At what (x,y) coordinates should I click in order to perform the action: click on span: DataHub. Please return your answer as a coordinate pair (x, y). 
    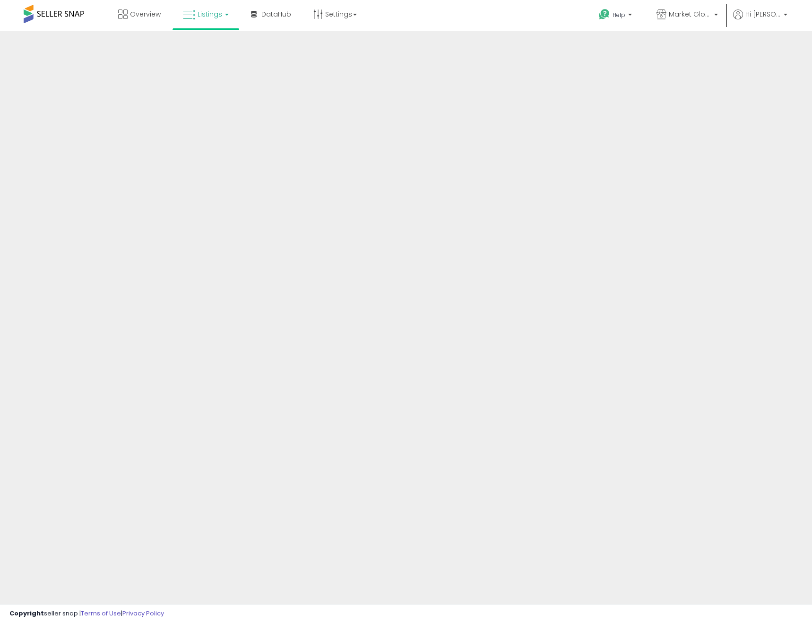
    Looking at the image, I should click on (276, 14).